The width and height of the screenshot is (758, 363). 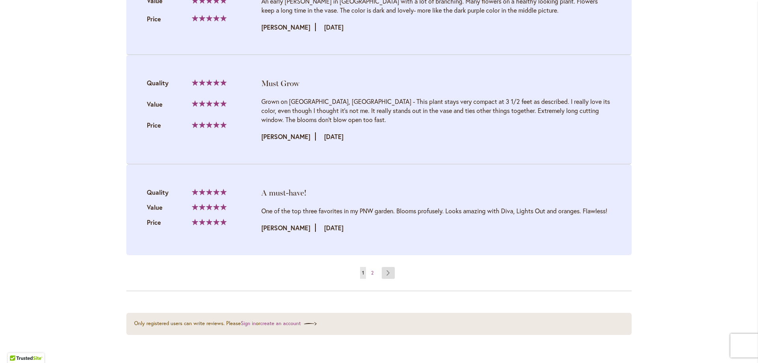 I want to click on div: Must Grow, so click(x=436, y=83).